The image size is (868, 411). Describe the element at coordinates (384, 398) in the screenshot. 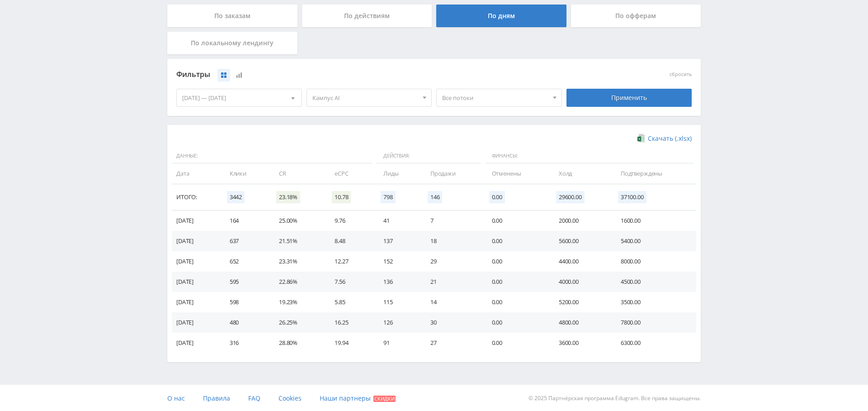

I see `span: Скидки` at that location.